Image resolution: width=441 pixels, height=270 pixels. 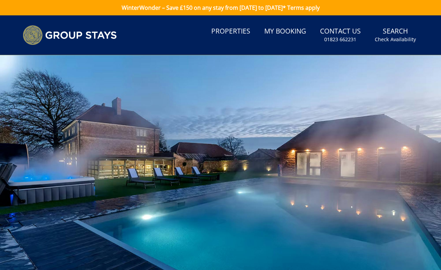 I want to click on img: Group Stays, so click(x=70, y=35).